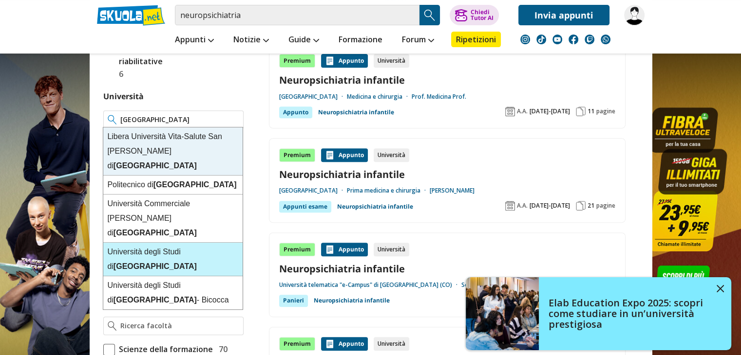  What do you see at coordinates (119, 74) in the screenshot?
I see `span: 6` at bounding box center [119, 74].